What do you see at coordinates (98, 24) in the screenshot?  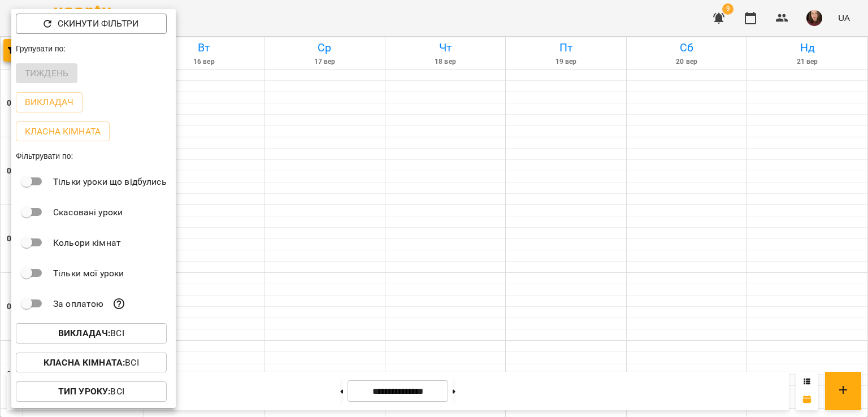 I see `p: Скинути фільтри` at bounding box center [98, 24].